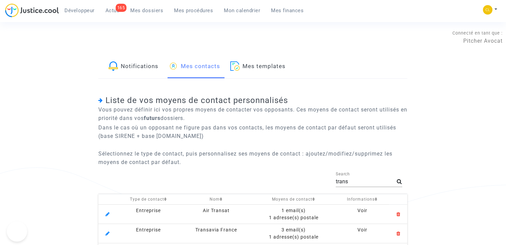 The image size is (506, 245). Describe the element at coordinates (216, 210) in the screenshot. I see `div: Air Transat` at that location.